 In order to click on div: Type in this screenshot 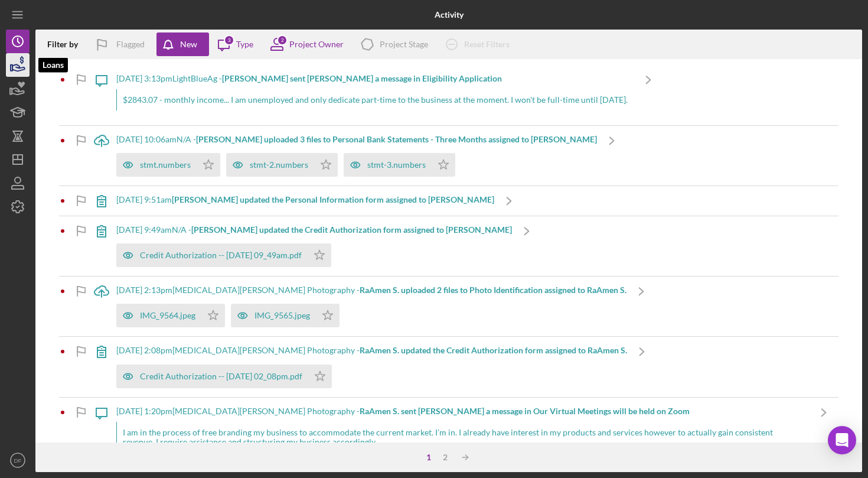, I will do `click(245, 45)`.